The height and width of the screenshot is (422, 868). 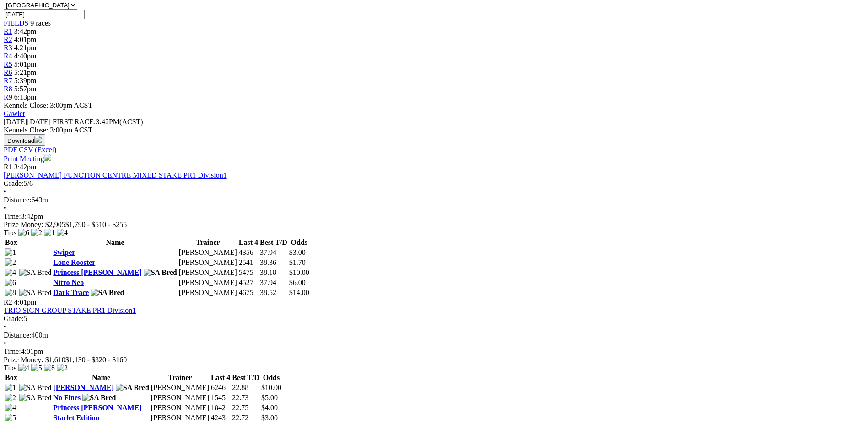 I want to click on td: 38.36, so click(x=274, y=263).